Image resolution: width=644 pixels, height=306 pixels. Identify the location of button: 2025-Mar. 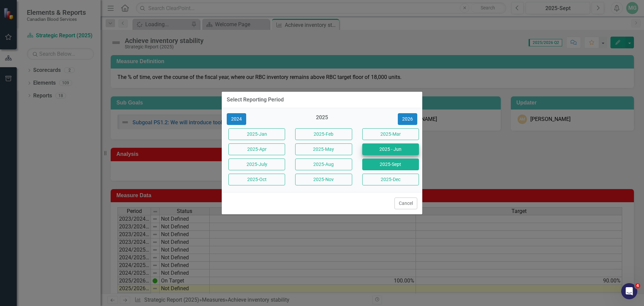
(391, 134).